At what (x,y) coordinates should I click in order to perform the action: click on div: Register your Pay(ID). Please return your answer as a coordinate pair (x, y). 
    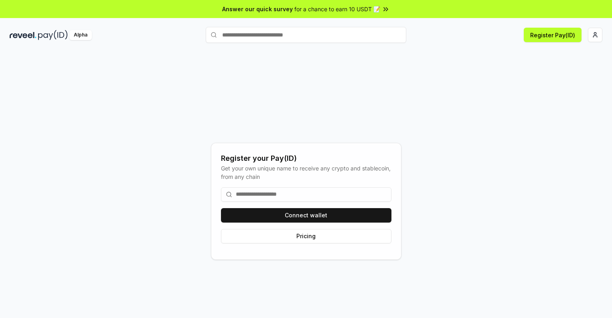
    Looking at the image, I should click on (306, 158).